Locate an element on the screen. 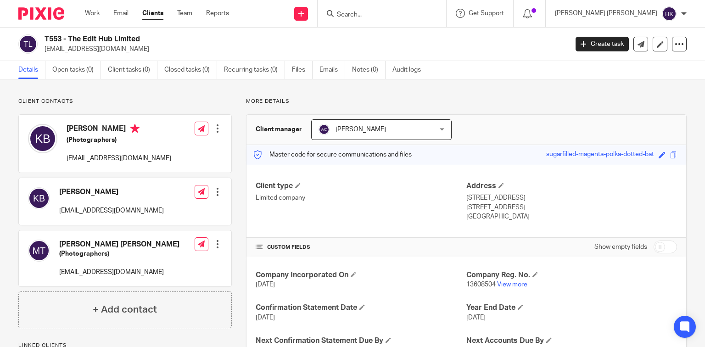 This screenshot has height=347, width=705. a: View more is located at coordinates (512, 284).